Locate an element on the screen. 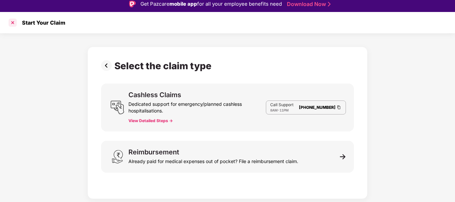 Image resolution: width=455 pixels, height=202 pixels. img: Logo is located at coordinates (132, 4).